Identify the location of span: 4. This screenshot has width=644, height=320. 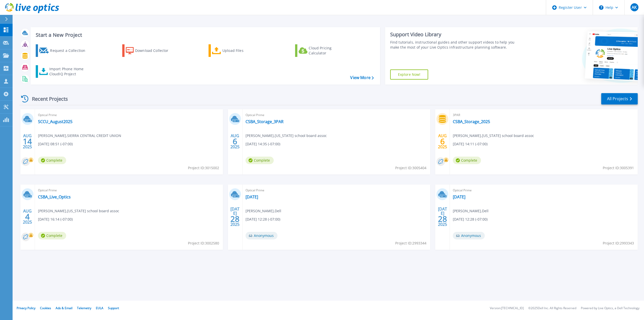
(27, 216).